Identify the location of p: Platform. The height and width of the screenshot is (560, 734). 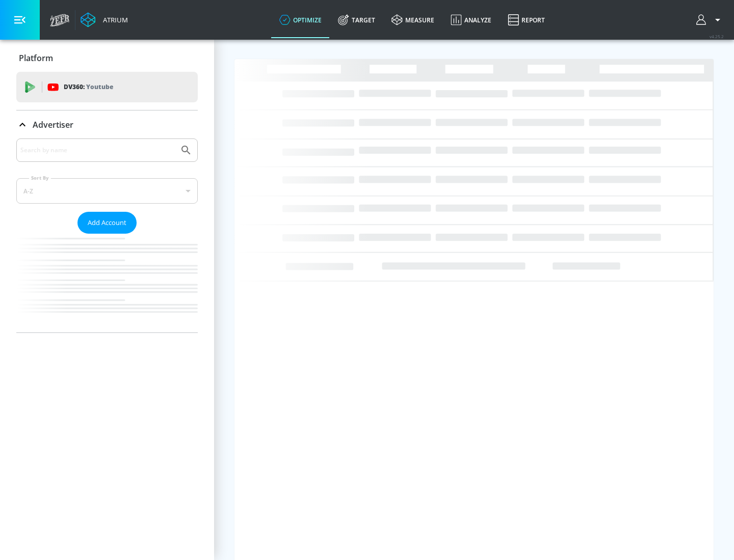
(36, 58).